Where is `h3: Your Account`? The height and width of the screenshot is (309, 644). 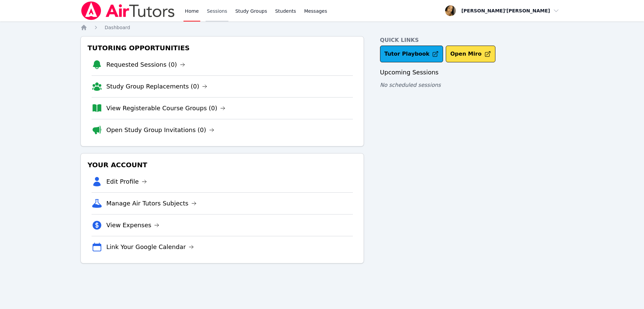
h3: Your Account is located at coordinates (222, 165).